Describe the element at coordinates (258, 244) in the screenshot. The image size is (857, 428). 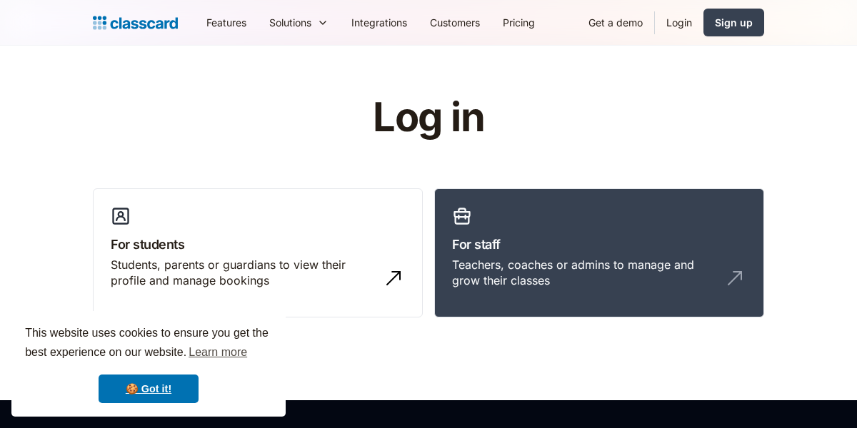
I see `h3: For students` at that location.